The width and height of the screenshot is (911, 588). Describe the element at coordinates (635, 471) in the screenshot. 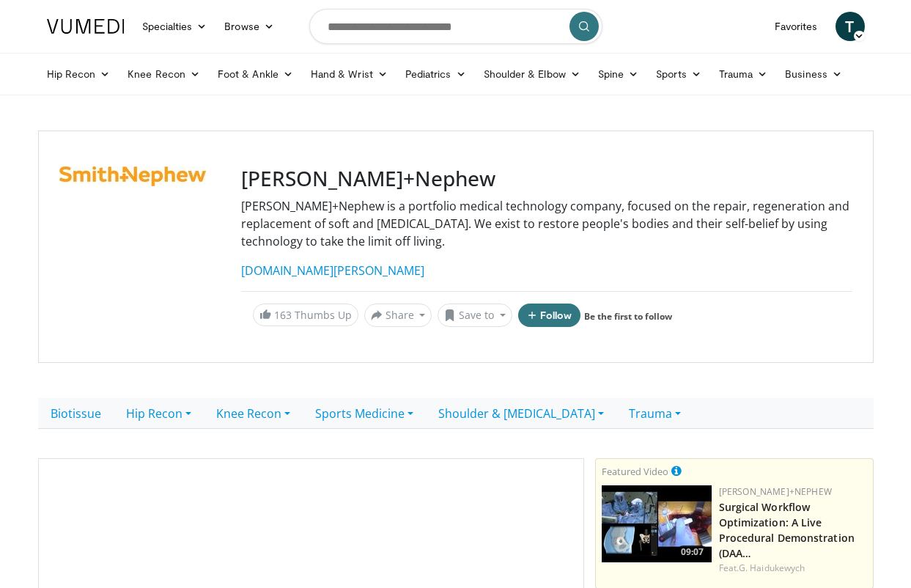

I see `small: Featured Video` at that location.